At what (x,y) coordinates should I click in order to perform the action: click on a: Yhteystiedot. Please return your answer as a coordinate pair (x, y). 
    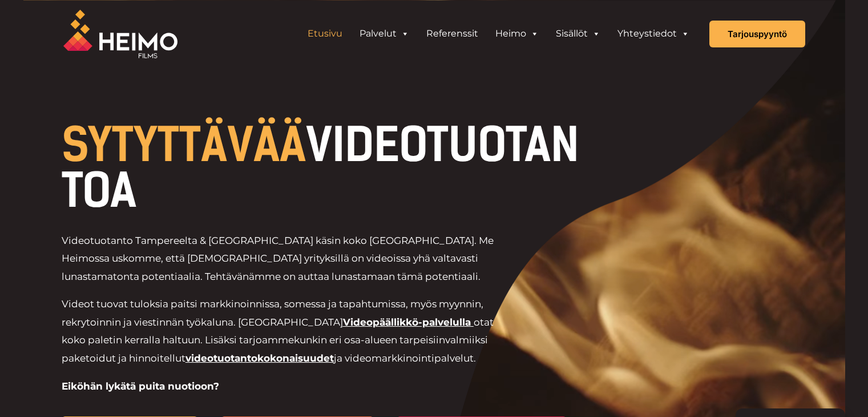
    Looking at the image, I should click on (654, 34).